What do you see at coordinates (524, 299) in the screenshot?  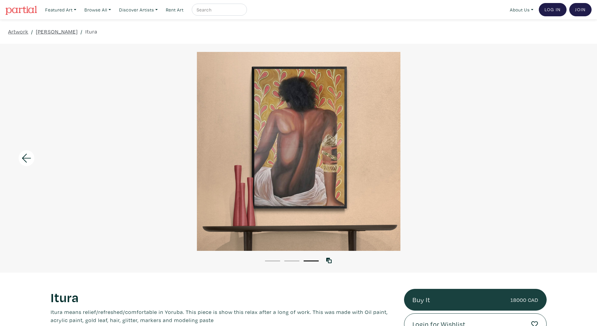 I see `small: 18000 CAD` at bounding box center [524, 299].